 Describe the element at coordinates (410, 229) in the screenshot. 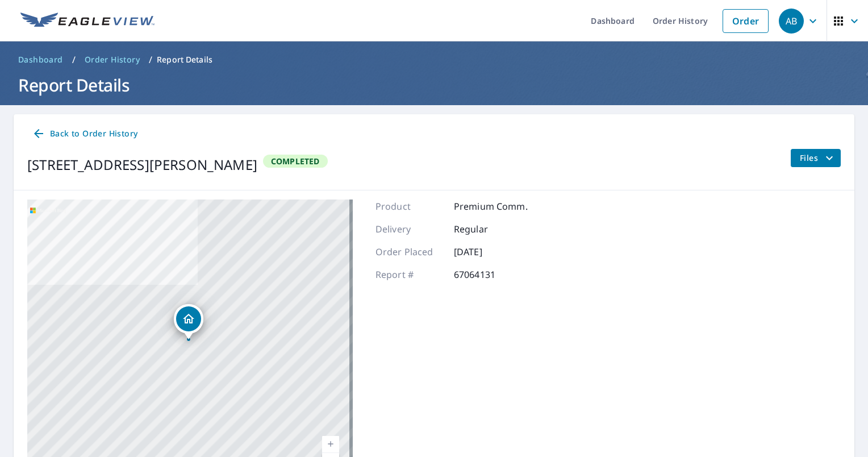

I see `p: Delivery` at that location.